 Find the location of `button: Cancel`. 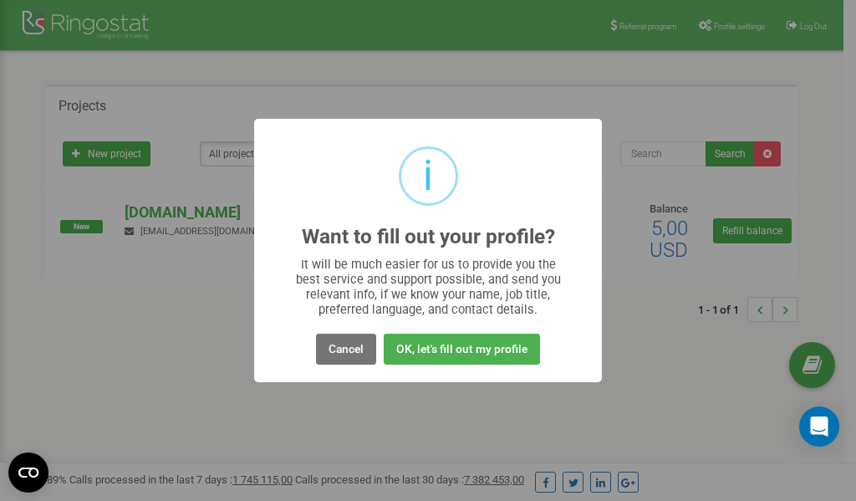

button: Cancel is located at coordinates (346, 349).